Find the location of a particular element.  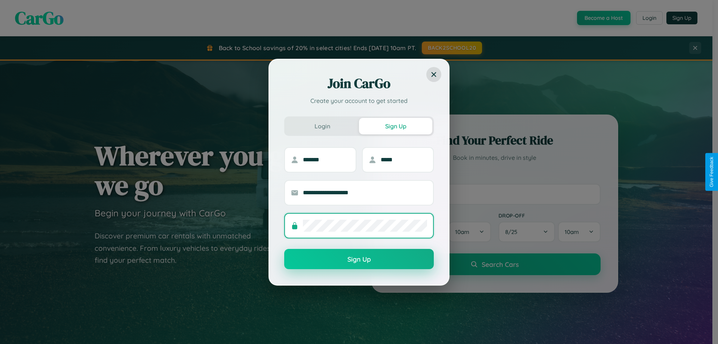

button: Login is located at coordinates (322, 126).